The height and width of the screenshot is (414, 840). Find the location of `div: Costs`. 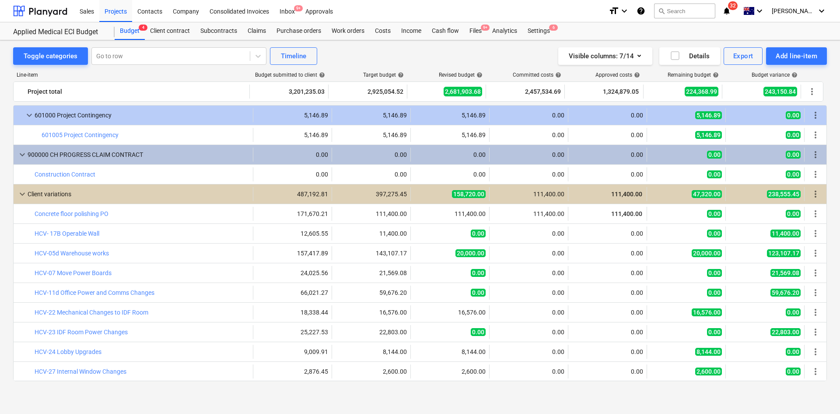

div: Costs is located at coordinates (383, 31).